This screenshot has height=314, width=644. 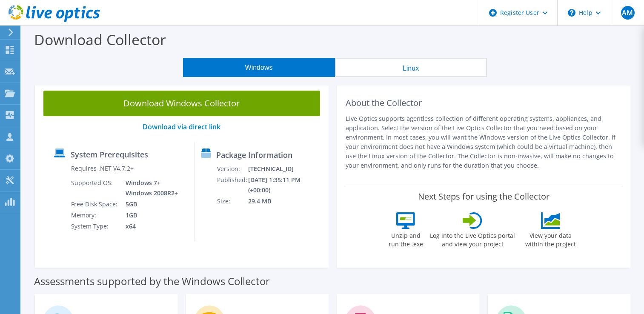 What do you see at coordinates (259, 67) in the screenshot?
I see `button: Windows` at bounding box center [259, 67].